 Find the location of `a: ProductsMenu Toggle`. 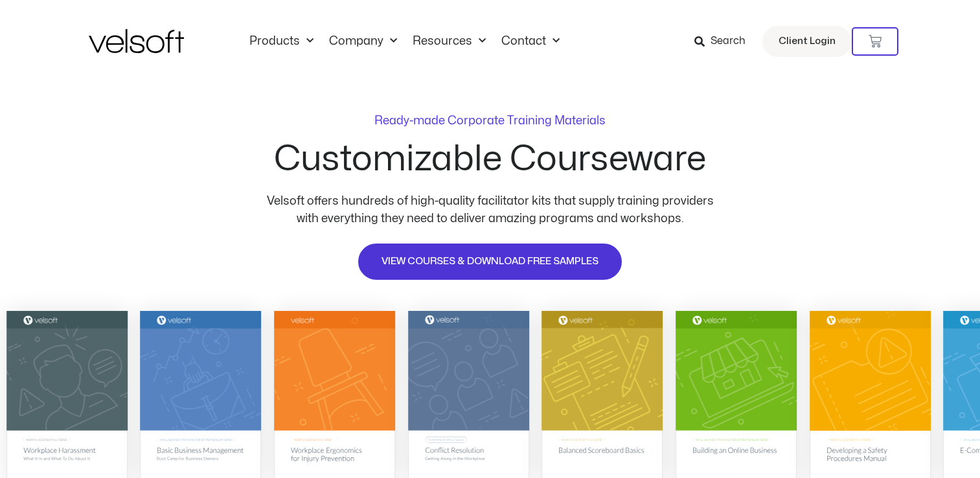

a: ProductsMenu Toggle is located at coordinates (281, 41).